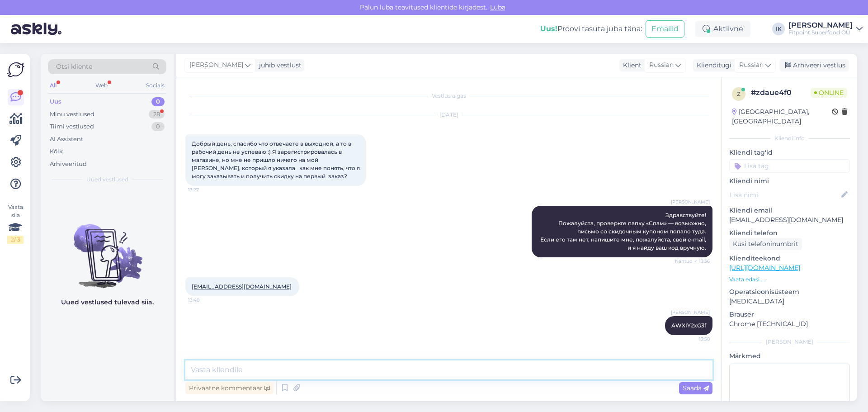 This screenshot has width=868, height=412. I want to click on p: Vaata edasi ..., so click(789, 280).